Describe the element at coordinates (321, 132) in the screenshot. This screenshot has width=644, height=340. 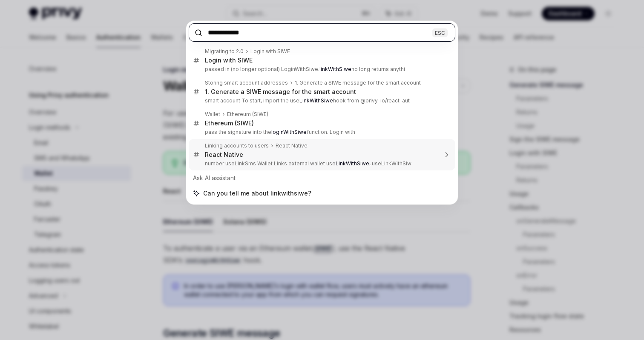
I see `p: pass the signature into the function. Login with` at that location.